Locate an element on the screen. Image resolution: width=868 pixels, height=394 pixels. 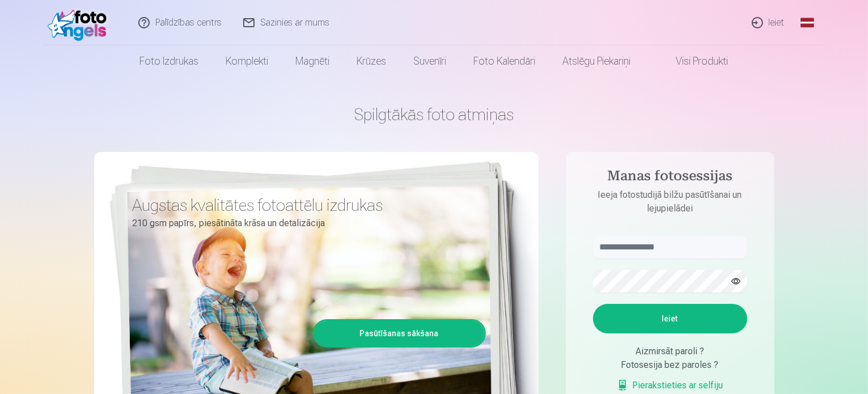
h1: Spilgtākās foto atmiņas is located at coordinates (434, 115).